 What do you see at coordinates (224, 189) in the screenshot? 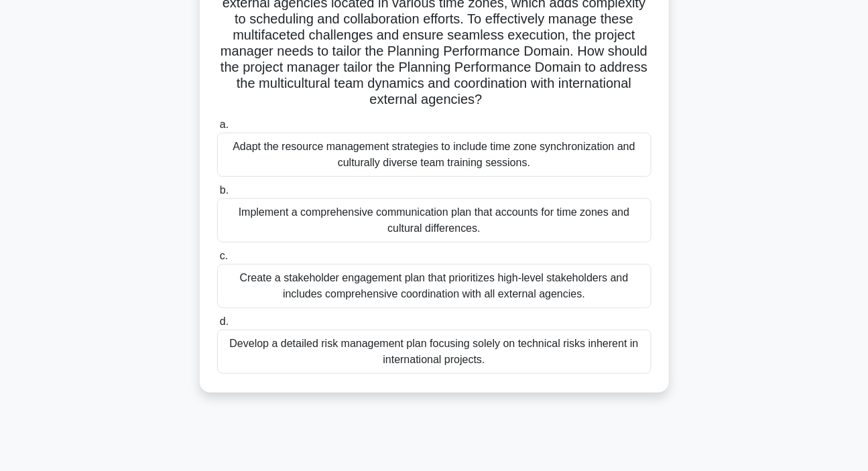
I see `span: b.` at bounding box center [224, 189].